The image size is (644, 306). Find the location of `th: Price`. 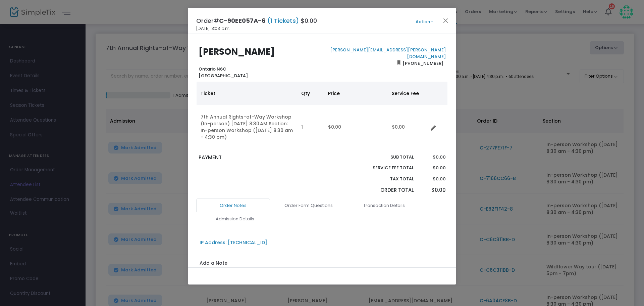

th: Price is located at coordinates (356, 93).